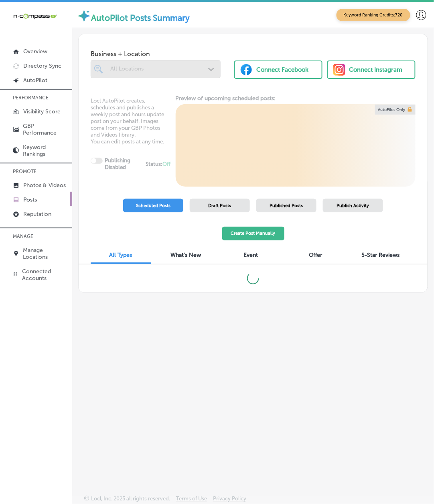  Describe the element at coordinates (46, 254) in the screenshot. I see `p: Manage Locations` at that location.